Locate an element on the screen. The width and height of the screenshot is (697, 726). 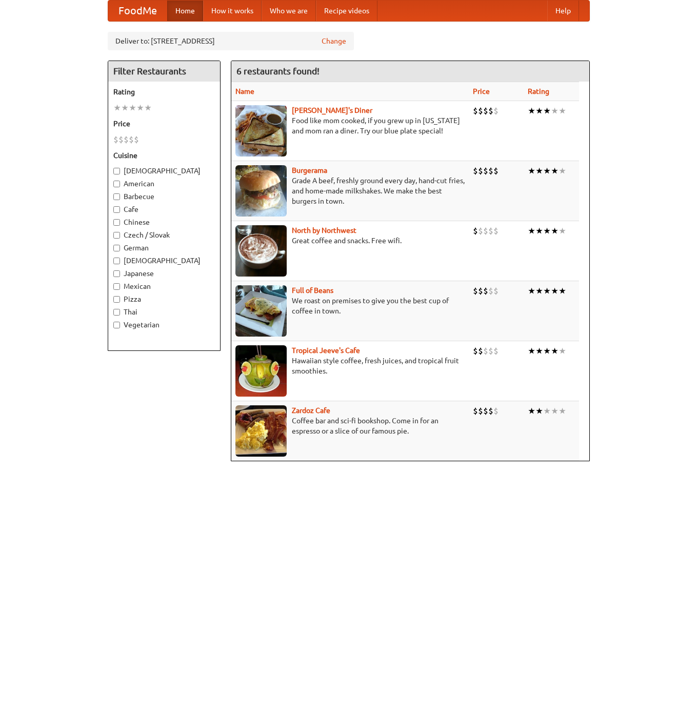
input: Czech / Slovak is located at coordinates (116, 235).